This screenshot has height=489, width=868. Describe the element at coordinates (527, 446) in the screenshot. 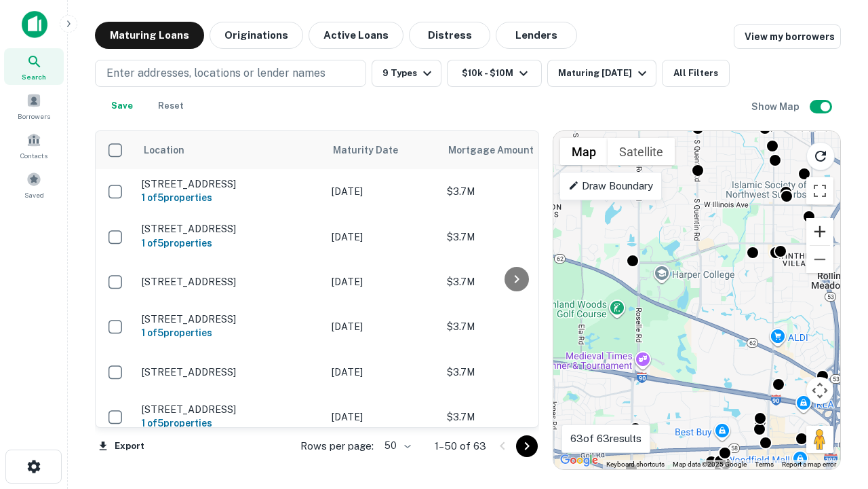

I see `button: Go to next page` at that location.